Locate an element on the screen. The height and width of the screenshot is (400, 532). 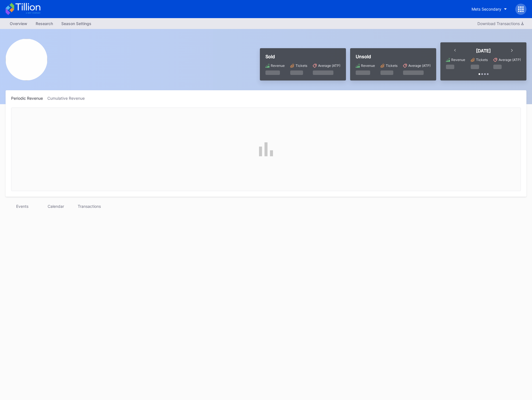
div: Overview is located at coordinates (18, 23).